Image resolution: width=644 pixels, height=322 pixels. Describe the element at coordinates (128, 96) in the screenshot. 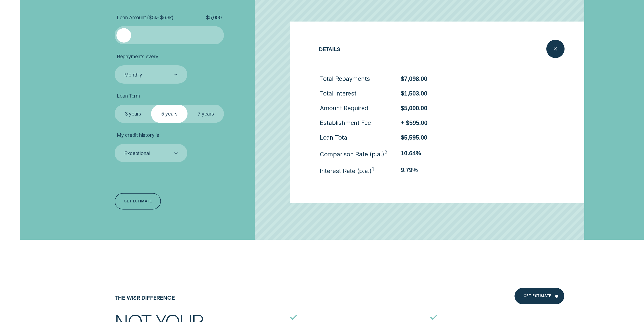

I see `span: Loan Term` at that location.